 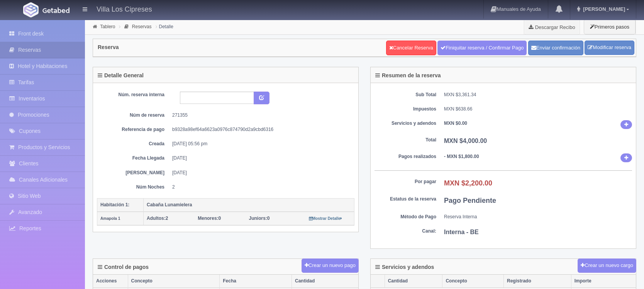 I want to click on dt: Impuestos, so click(x=405, y=109).